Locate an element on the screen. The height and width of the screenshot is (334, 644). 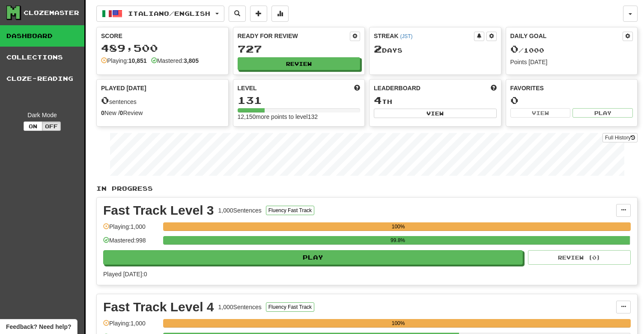
button: Review is located at coordinates (299, 64).